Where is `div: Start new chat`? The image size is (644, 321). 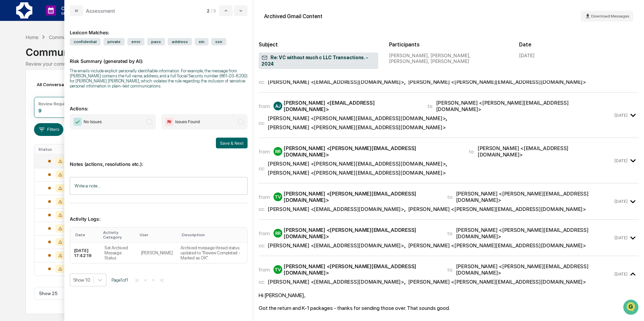
div: Start new chat is located at coordinates (67, 55).